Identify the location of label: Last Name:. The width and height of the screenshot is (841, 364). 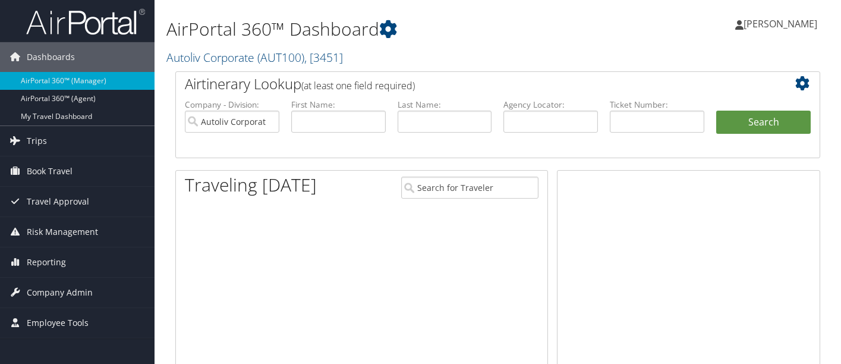
(445, 105).